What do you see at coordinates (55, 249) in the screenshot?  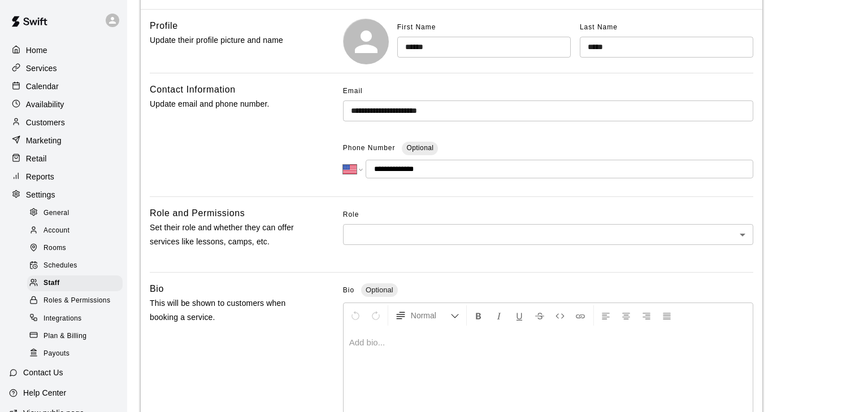 I see `span: Rooms` at bounding box center [55, 249].